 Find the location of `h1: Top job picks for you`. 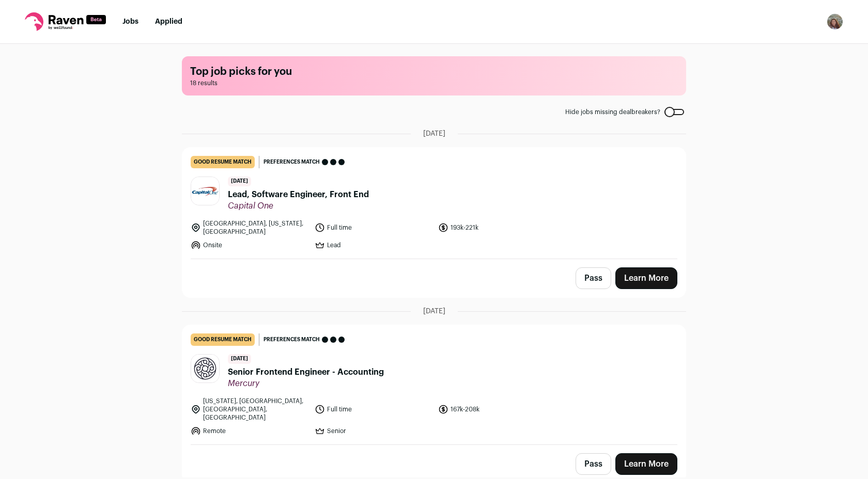

h1: Top job picks for you is located at coordinates (434, 71).